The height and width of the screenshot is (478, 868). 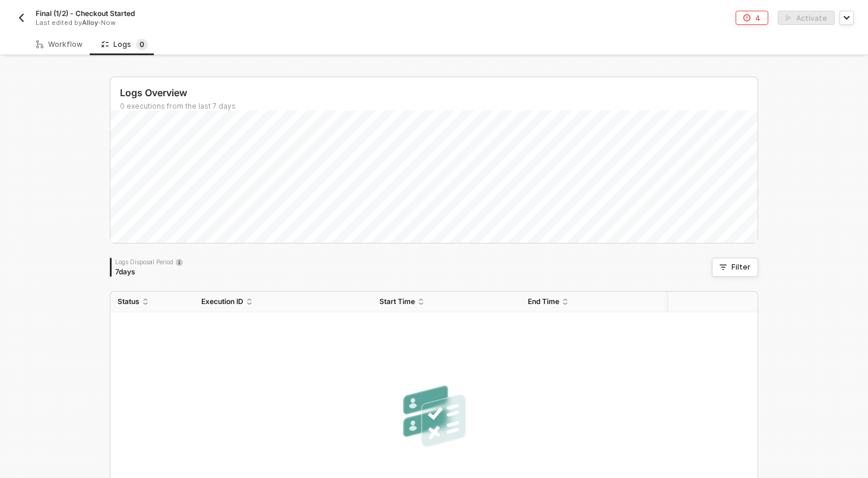 What do you see at coordinates (89, 23) in the screenshot?
I see `span: Alloy` at bounding box center [89, 23].